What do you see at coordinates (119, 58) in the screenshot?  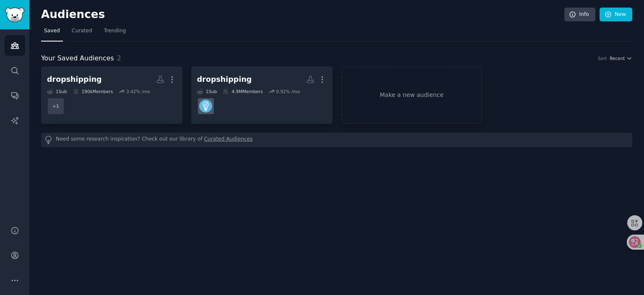 I see `span: 2` at bounding box center [119, 58].